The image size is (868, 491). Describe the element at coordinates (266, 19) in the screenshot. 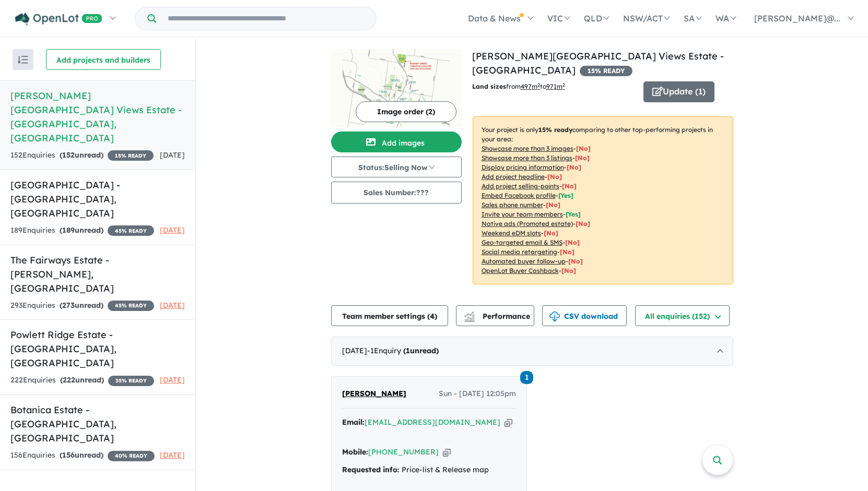

I see `input: Try estate name, suburb, builder or developer` at that location.